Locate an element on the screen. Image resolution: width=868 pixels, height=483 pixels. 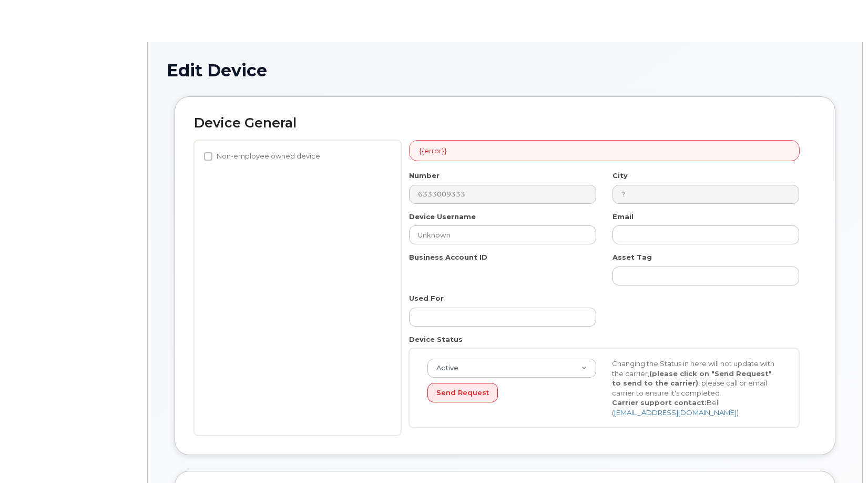
label: Device Status is located at coordinates (435, 339).